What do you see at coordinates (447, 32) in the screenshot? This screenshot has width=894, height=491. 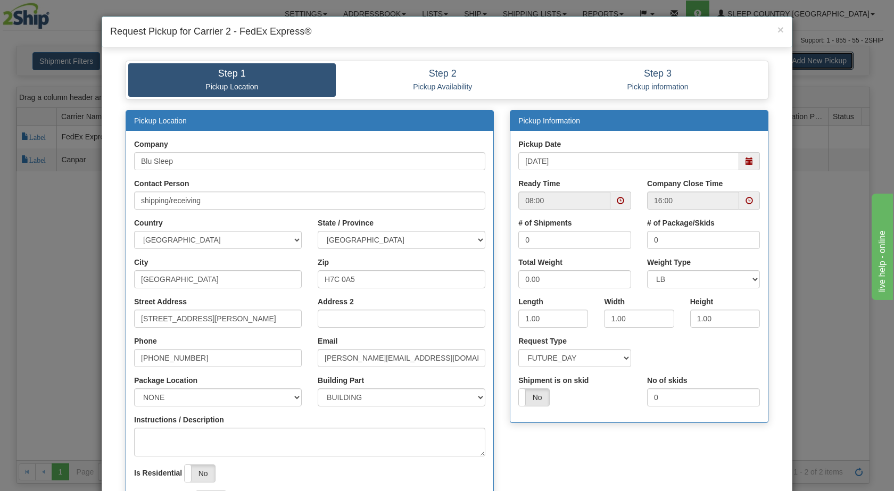 I see `h4: Request Pickup for Carrier 2 - FedEx Express®` at bounding box center [447, 32].